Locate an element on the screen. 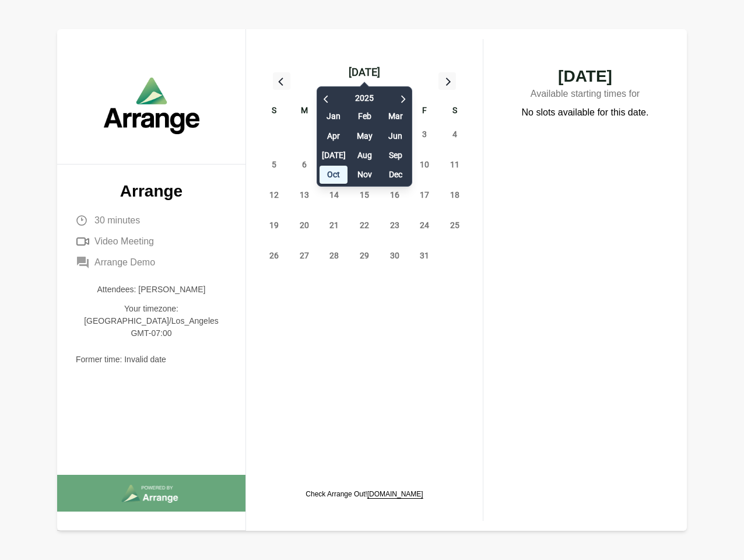 Image resolution: width=744 pixels, height=560 pixels. span: Tuesday, October 21, 2025 is located at coordinates (334, 225).